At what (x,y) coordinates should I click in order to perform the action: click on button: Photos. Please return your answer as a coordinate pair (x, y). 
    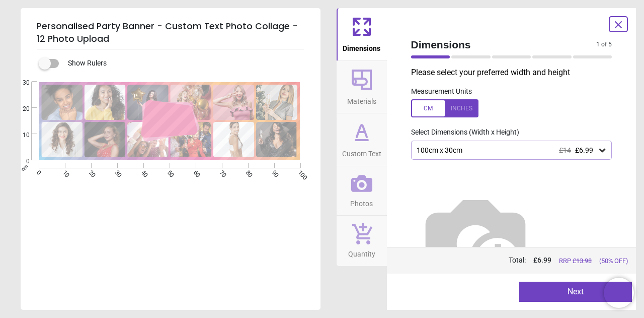
    Looking at the image, I should click on (362, 191).